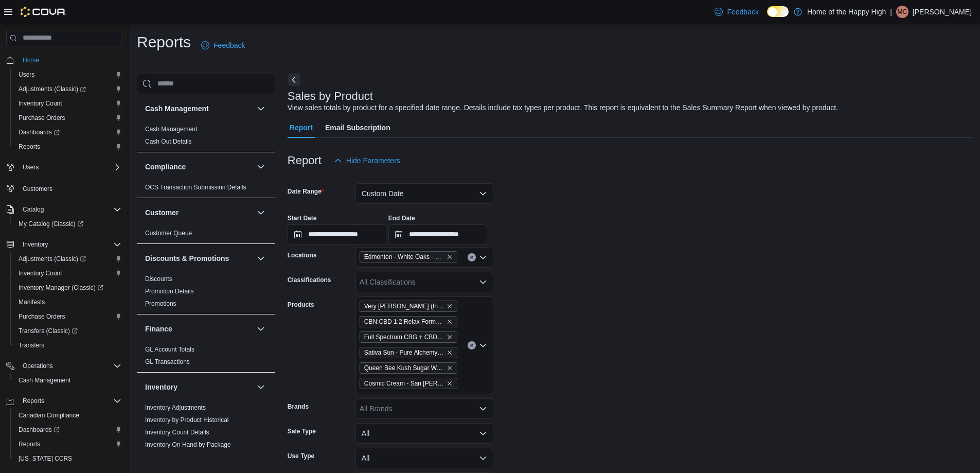  I want to click on a: Canadian Compliance, so click(49, 415).